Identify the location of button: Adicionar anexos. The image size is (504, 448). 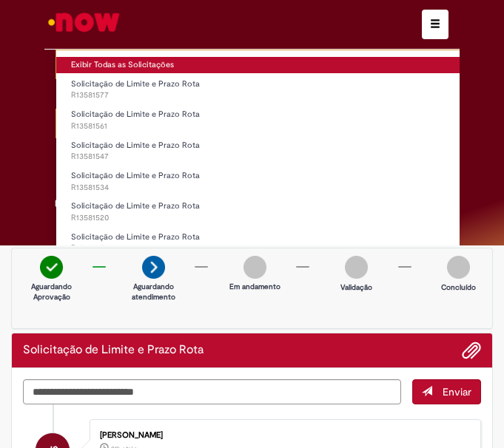
(472, 351).